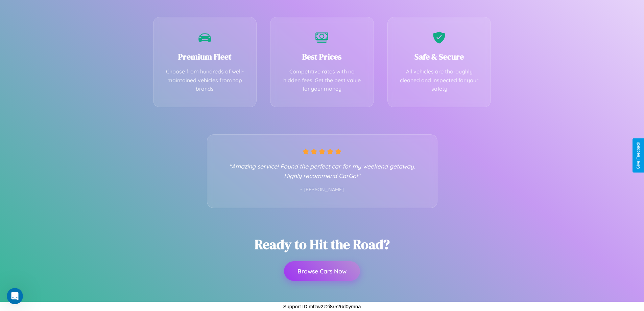 This screenshot has height=311, width=644. I want to click on p: "Amazing service! Found the perfect car for my weekend getaway. Highly recommend CarGo!", so click(322, 171).